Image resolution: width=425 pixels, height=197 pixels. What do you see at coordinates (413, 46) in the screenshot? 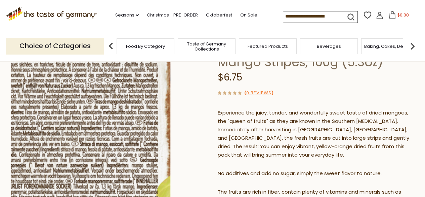
I see `img: next arrow` at bounding box center [413, 46].